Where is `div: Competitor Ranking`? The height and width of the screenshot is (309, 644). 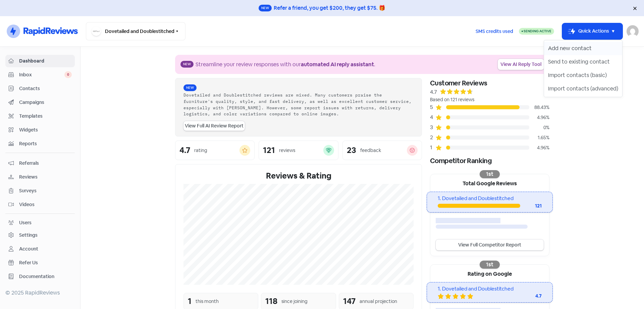
div: Competitor Ranking is located at coordinates (490, 161).